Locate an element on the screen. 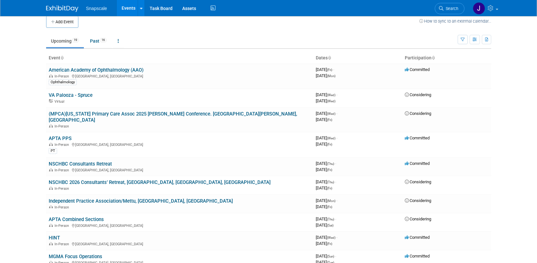 This screenshot has width=537, height=263. div: Ophthalmology is located at coordinates (63, 82).